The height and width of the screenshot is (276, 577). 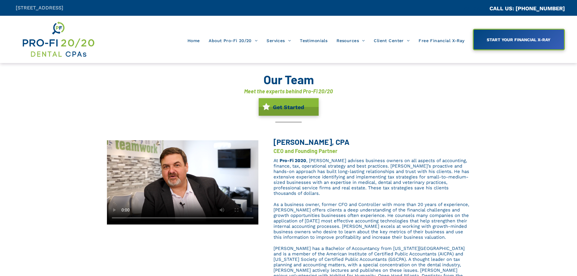 I want to click on span: At, so click(x=276, y=161).